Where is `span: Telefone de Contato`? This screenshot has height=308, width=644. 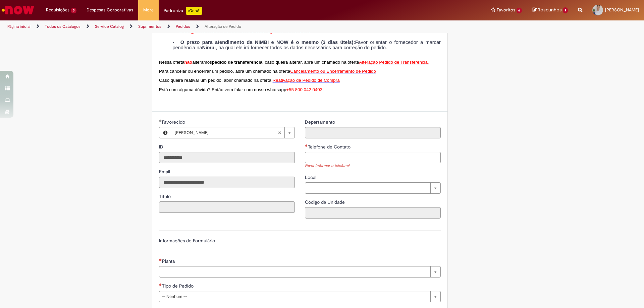 span: Telefone de Contato is located at coordinates (330, 147).